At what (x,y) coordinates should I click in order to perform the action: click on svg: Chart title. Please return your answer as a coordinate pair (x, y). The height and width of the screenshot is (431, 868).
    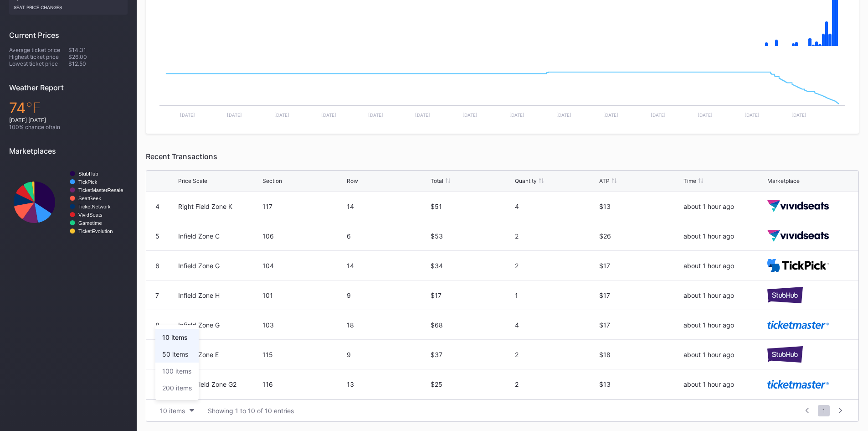
    Looking at the image, I should click on (68, 202).